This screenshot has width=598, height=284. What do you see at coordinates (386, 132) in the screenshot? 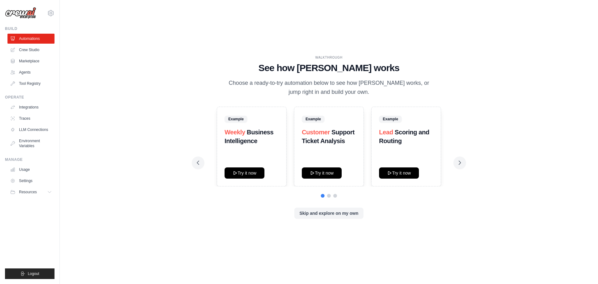
I see `span: Lead` at bounding box center [386, 132].